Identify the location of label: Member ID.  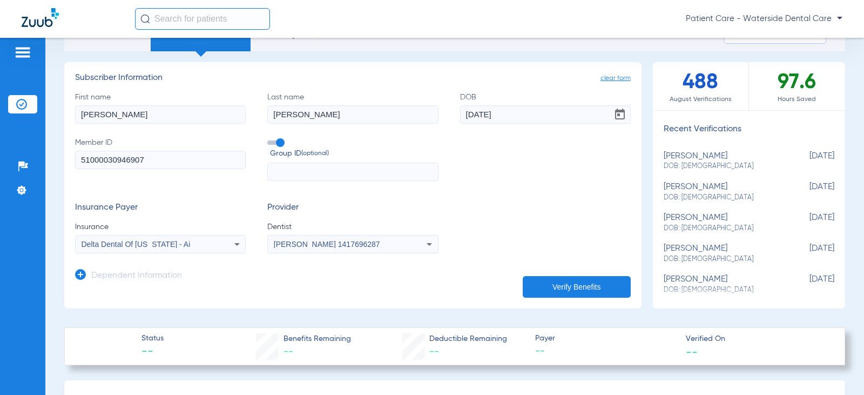
(160, 159).